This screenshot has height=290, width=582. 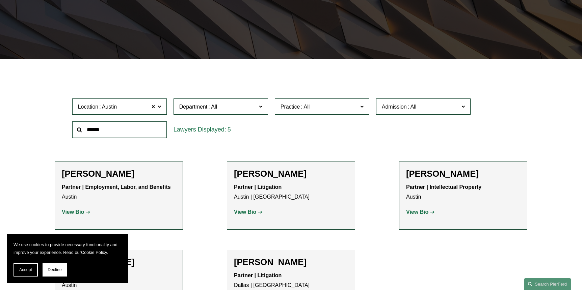 What do you see at coordinates (68, 259) in the screenshot?
I see `section: Cookie banner` at bounding box center [68, 259].